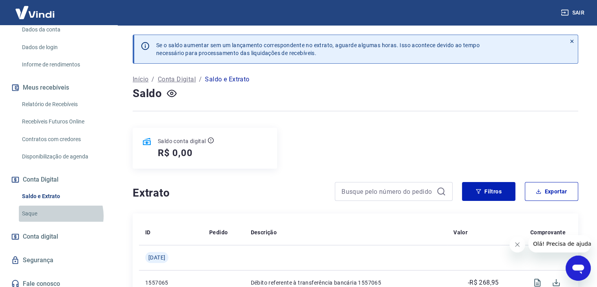 Image resolution: width=597 pixels, height=287 pixels. What do you see at coordinates (229, 193) in the screenshot?
I see `h4: Extrato` at bounding box center [229, 193].